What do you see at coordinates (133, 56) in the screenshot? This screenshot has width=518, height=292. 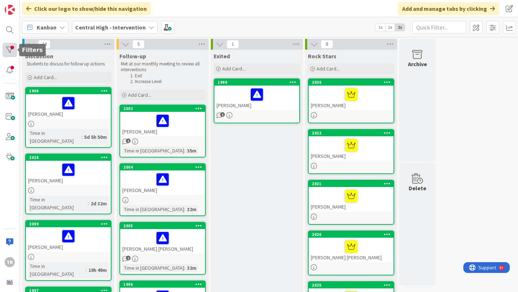 I see `span: Follow-up` at bounding box center [133, 56].